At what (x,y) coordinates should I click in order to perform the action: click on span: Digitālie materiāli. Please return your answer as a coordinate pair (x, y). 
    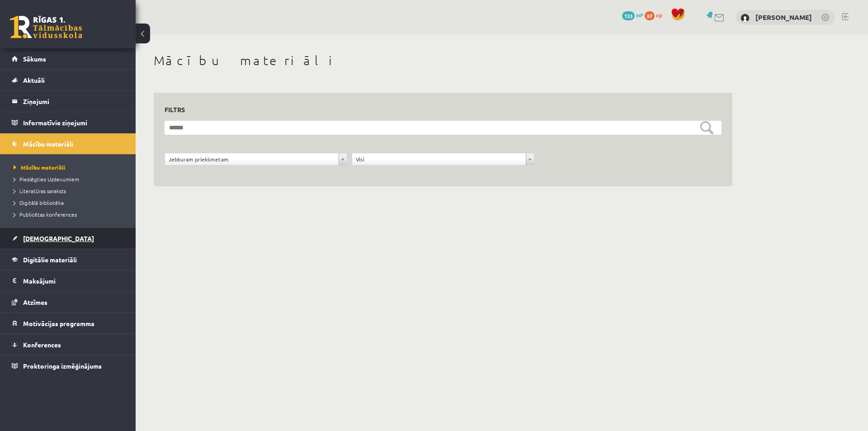
    Looking at the image, I should click on (49, 260).